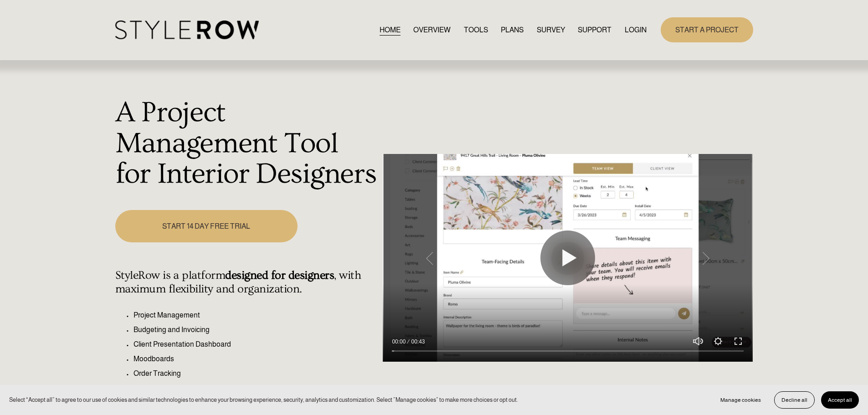  Describe the element at coordinates (595, 30) in the screenshot. I see `span: SUPPORT` at that location.